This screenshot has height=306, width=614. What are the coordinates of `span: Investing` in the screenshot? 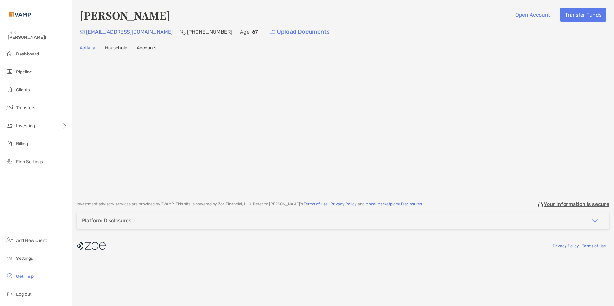 It's located at (25, 126).